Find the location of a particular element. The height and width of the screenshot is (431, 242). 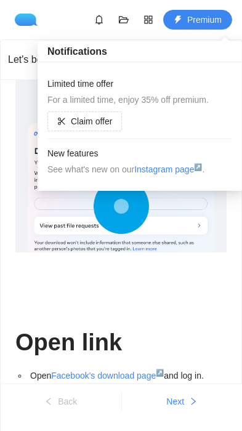

li: Open and log in. is located at coordinates (127, 376).